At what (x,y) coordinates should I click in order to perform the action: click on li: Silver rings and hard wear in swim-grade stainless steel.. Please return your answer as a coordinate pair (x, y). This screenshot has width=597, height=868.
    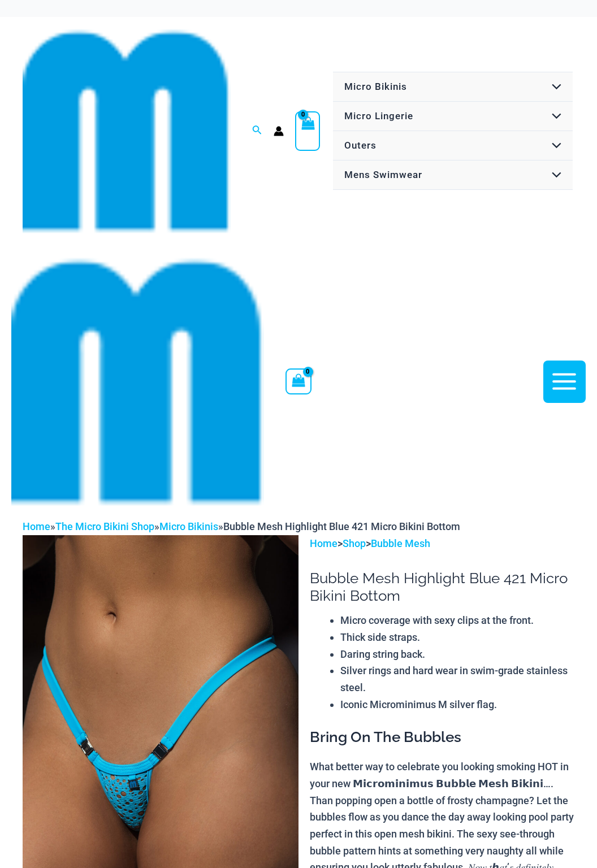
    Looking at the image, I should click on (457, 679).